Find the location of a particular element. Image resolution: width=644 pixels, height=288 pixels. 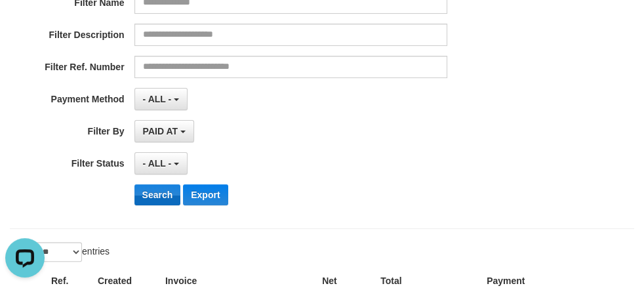

select: Showentries is located at coordinates (57, 252).